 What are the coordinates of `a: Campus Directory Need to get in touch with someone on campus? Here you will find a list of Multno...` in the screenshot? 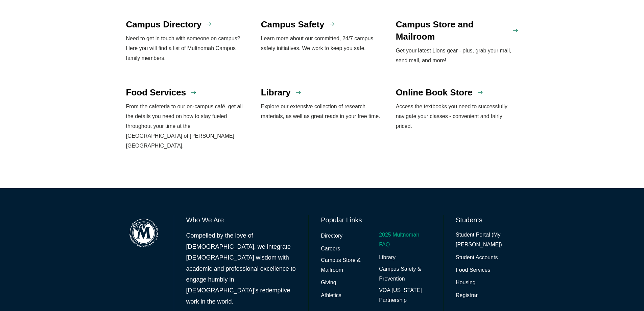 It's located at (187, 42).